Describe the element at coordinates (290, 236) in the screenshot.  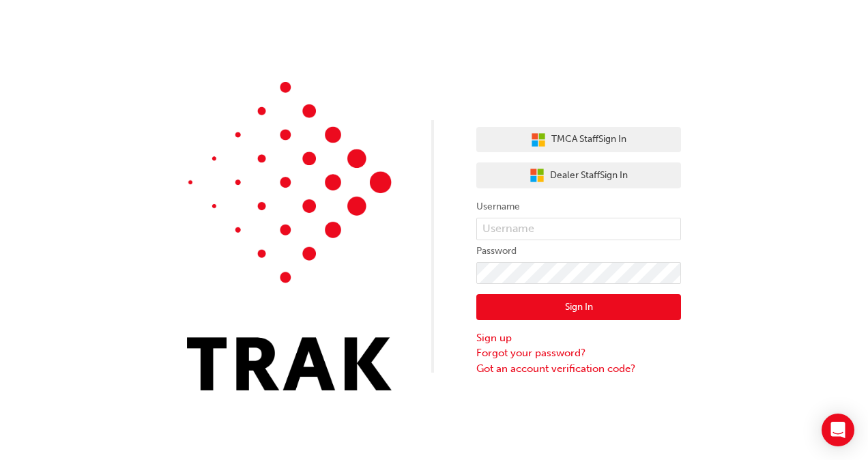
I see `img: Trak` at that location.